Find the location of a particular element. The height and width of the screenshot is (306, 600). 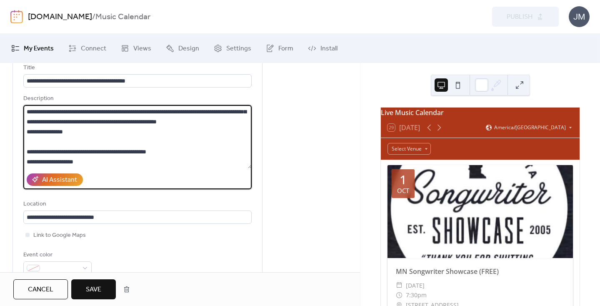

span: Link to Google Maps is located at coordinates (60, 235).